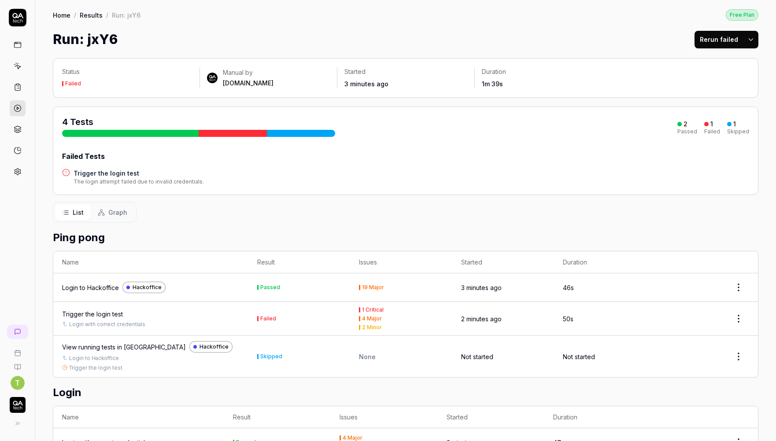  Describe the element at coordinates (406, 393) in the screenshot. I see `h2: Login` at that location.